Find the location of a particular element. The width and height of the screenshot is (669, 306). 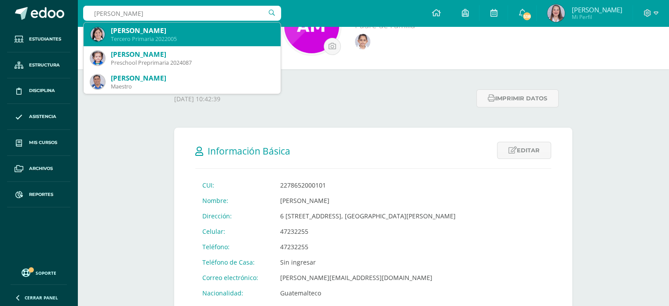

td: Celular: is located at coordinates (234, 231).